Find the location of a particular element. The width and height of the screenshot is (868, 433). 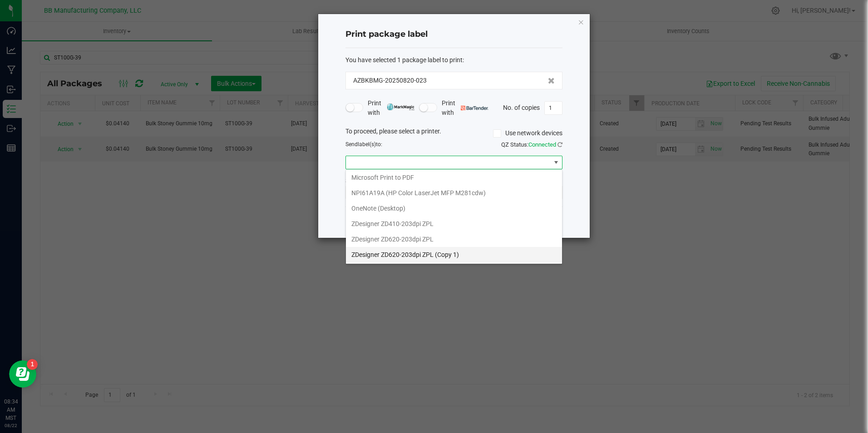

span: QZ Status: is located at coordinates (532, 144).